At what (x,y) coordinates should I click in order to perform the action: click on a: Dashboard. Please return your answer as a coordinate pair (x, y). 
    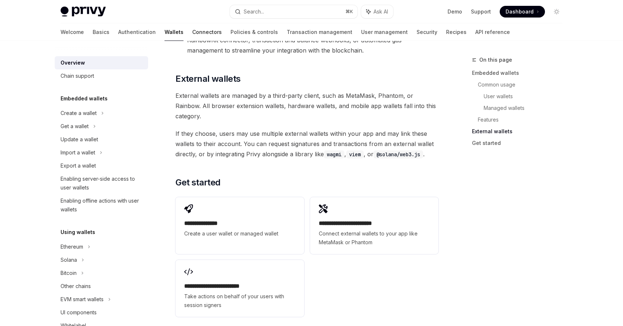
    Looking at the image, I should click on (523, 12).